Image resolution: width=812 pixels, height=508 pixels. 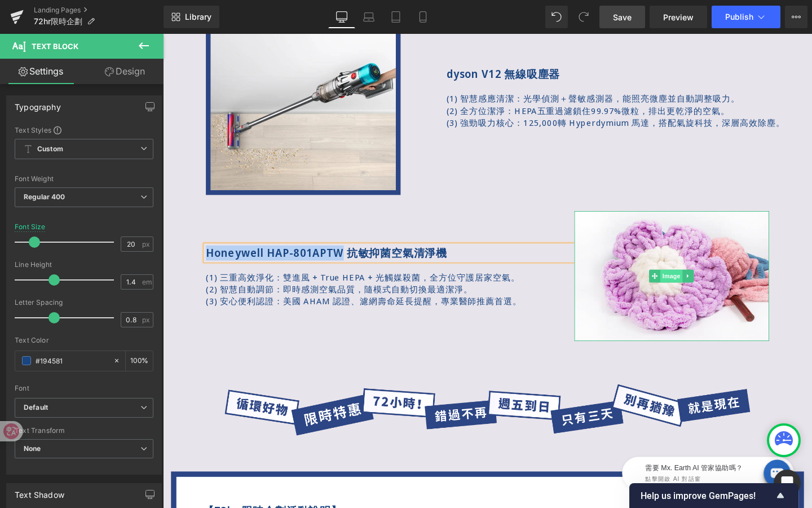 I want to click on div: Letter Spacing, so click(x=84, y=303).